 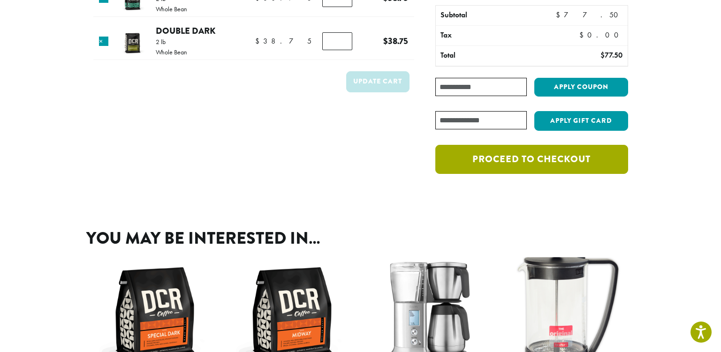 I want to click on a: Remove this item, so click(x=104, y=41).